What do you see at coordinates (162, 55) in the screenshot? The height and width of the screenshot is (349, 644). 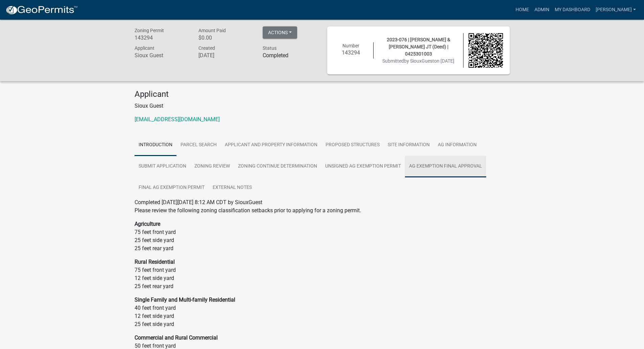 I see `h6: Sioux Guest` at bounding box center [162, 55].